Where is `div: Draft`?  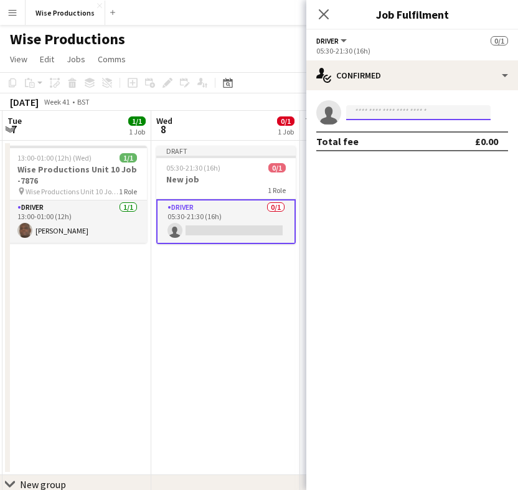
div: Draft is located at coordinates (226, 151).